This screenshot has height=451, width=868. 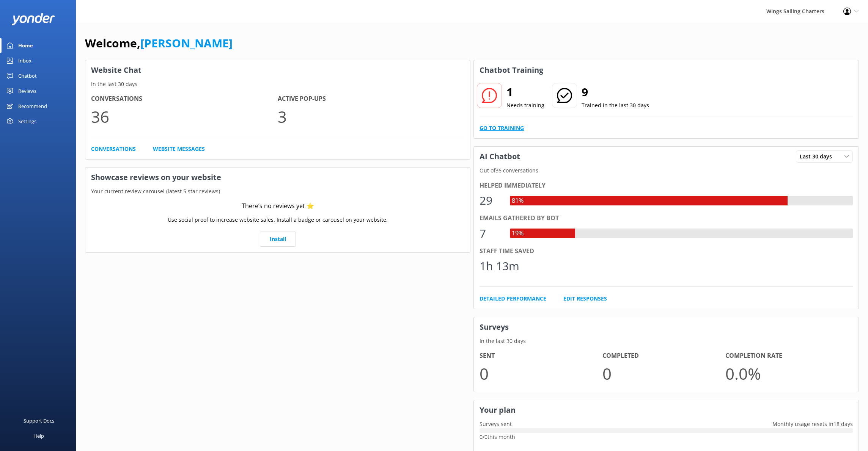 What do you see at coordinates (666, 252) in the screenshot?
I see `div: Staff time saved` at bounding box center [666, 252].